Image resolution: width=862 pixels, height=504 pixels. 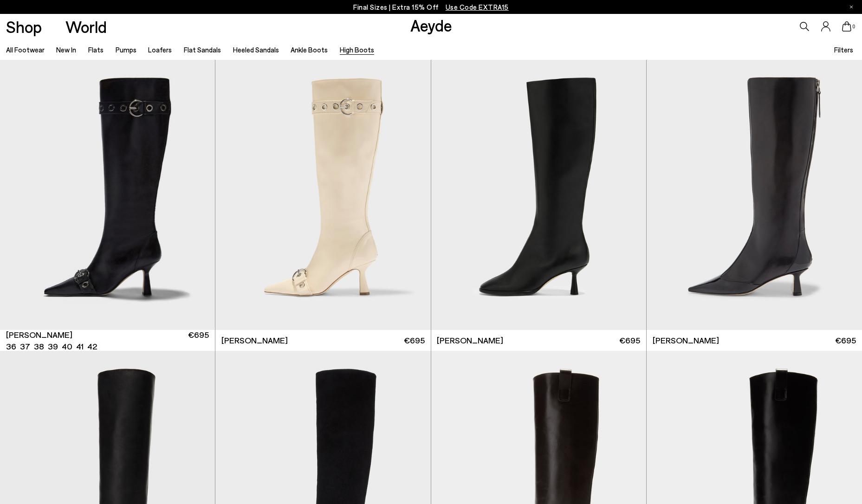 What do you see at coordinates (67, 346) in the screenshot?
I see `li: 40` at bounding box center [67, 346].